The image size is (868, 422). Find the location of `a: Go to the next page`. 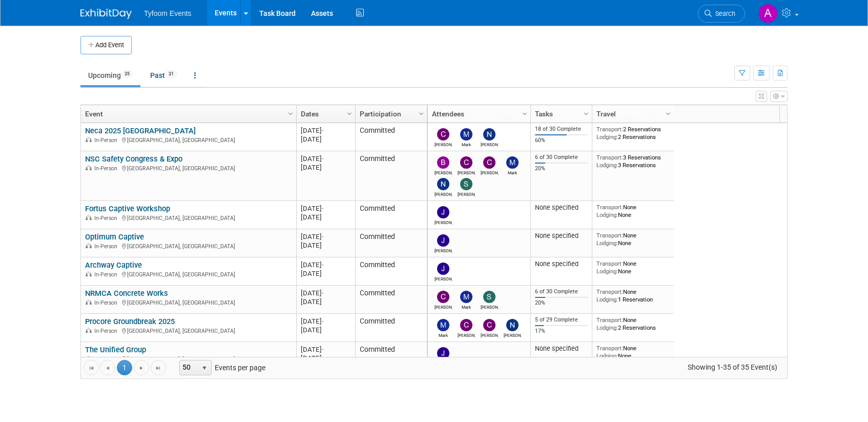

a: Go to the next page is located at coordinates (142, 368).